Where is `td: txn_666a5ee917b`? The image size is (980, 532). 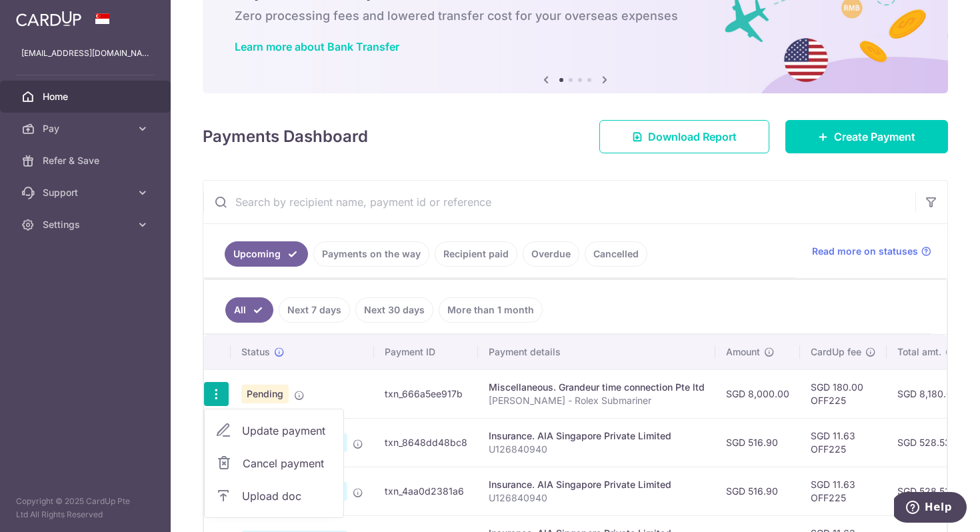 td: txn_666a5ee917b is located at coordinates (426, 394).